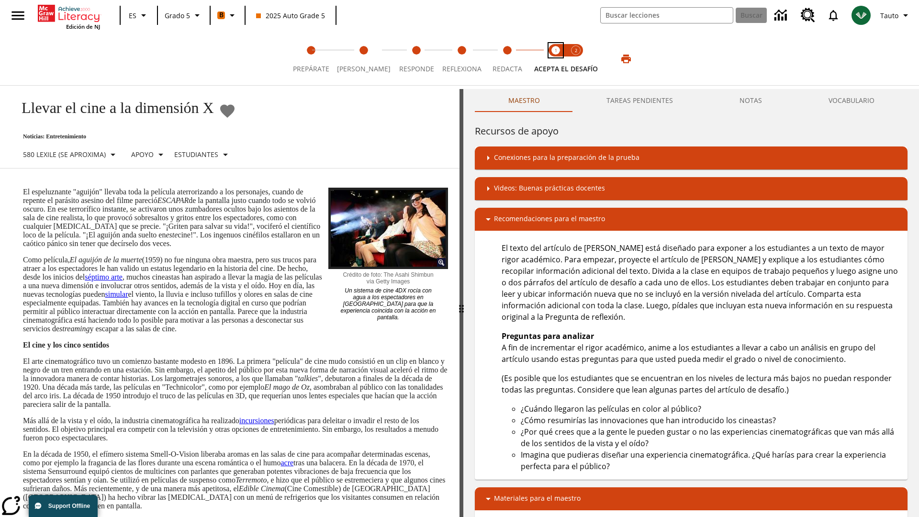 The height and width of the screenshot is (517, 919). What do you see at coordinates (567, 158) in the screenshot?
I see `p: Conexiones para la preparación de la prueba` at bounding box center [567, 158].